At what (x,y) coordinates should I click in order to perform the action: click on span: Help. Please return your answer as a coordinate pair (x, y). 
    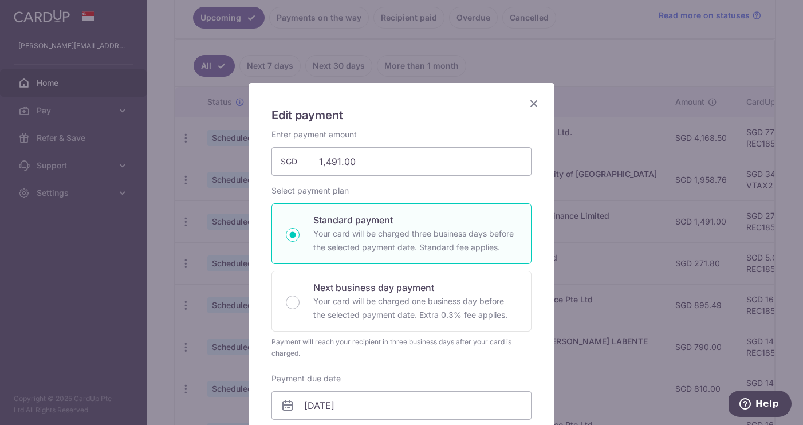
    Looking at the image, I should click on (38, 13).